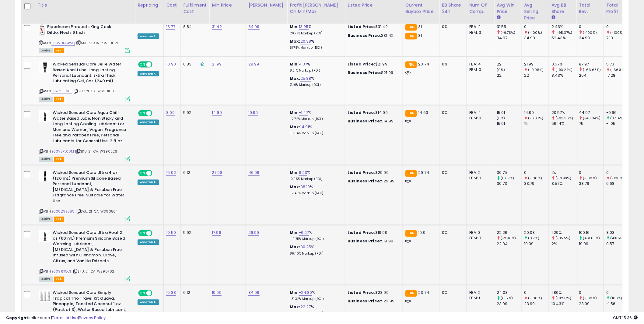  I want to click on div: Title, so click(85, 5).